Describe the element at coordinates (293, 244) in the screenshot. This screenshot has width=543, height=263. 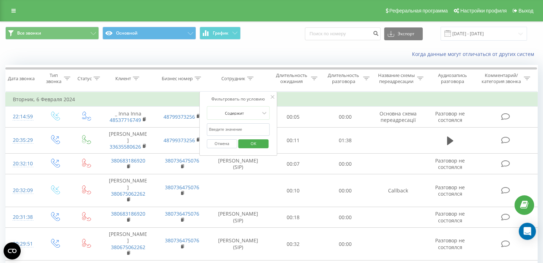
I see `td: 00:32` at that location.